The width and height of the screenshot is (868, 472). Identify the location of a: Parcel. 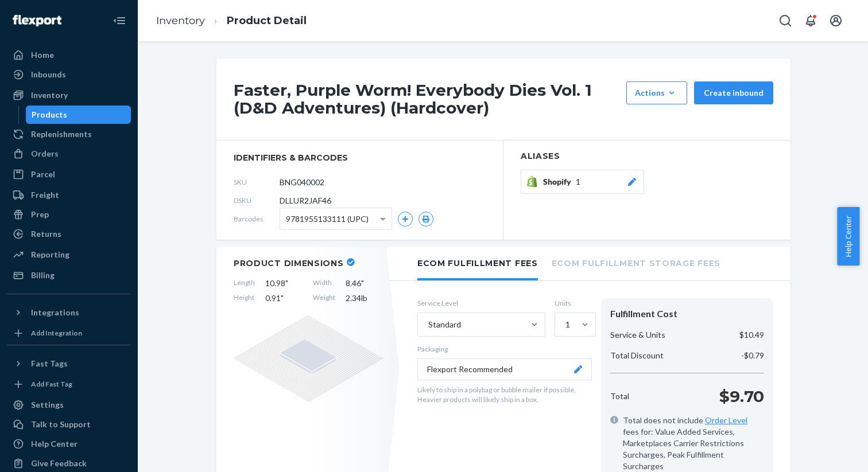
(69, 175).